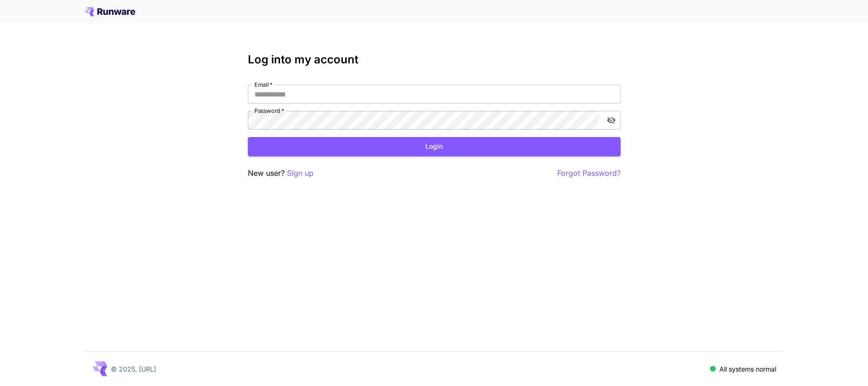 This screenshot has width=868, height=386. I want to click on p: All systems normal, so click(748, 368).